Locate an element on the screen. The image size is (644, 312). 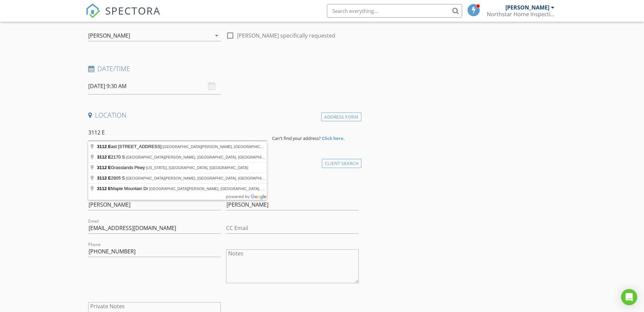
h4: Date/Time is located at coordinates (223, 69).